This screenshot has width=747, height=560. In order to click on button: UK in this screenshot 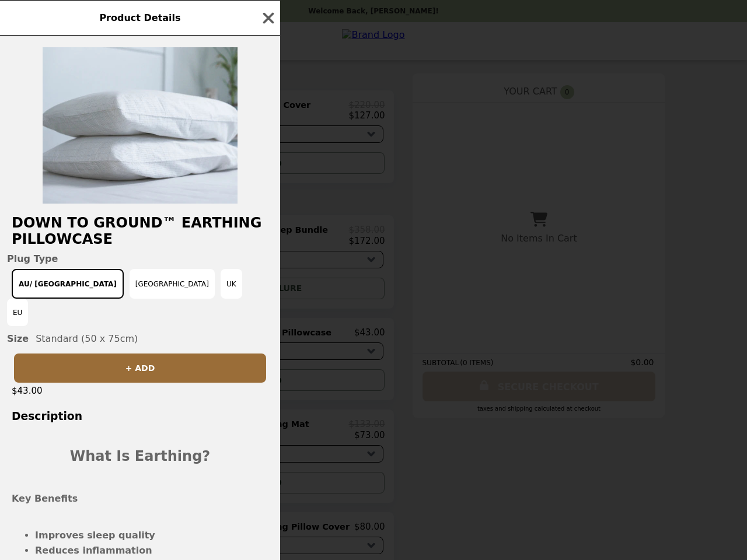, I will do `click(231, 284)`.